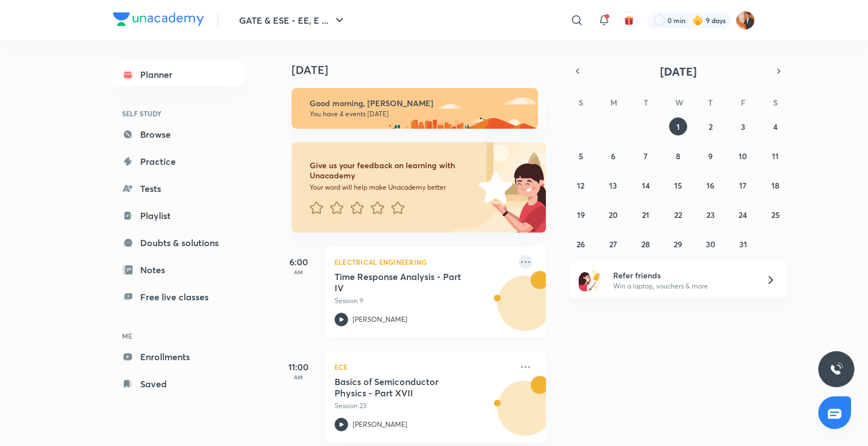 This screenshot has width=868, height=446. Describe the element at coordinates (392, 170) in the screenshot. I see `h6: Give us your feedback on learning with Unacademy` at that location.